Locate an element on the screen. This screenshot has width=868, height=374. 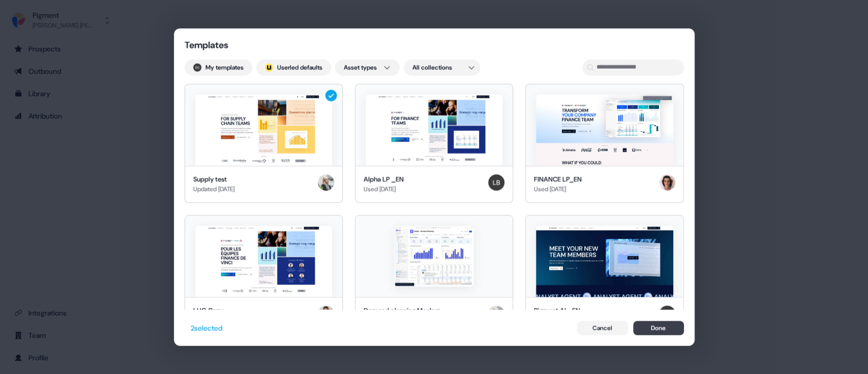
span: All collections is located at coordinates (432, 67).